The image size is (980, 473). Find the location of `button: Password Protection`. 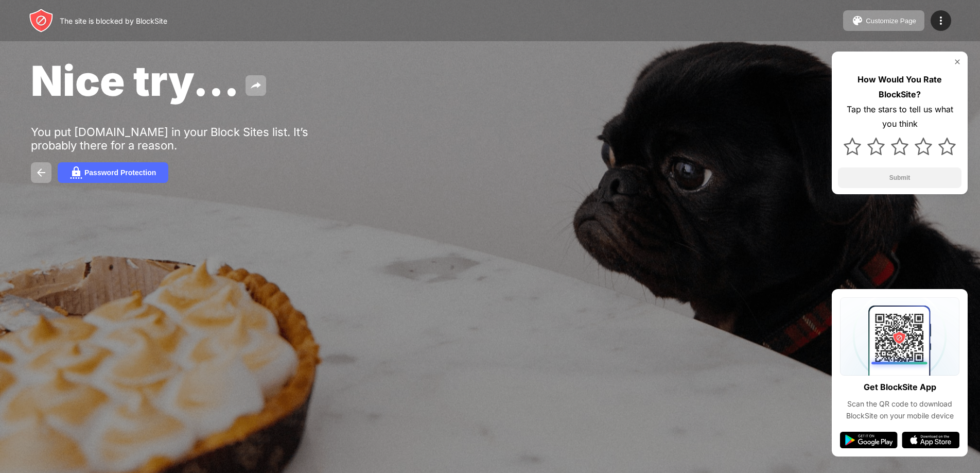

button: Password Protection is located at coordinates (113, 173).